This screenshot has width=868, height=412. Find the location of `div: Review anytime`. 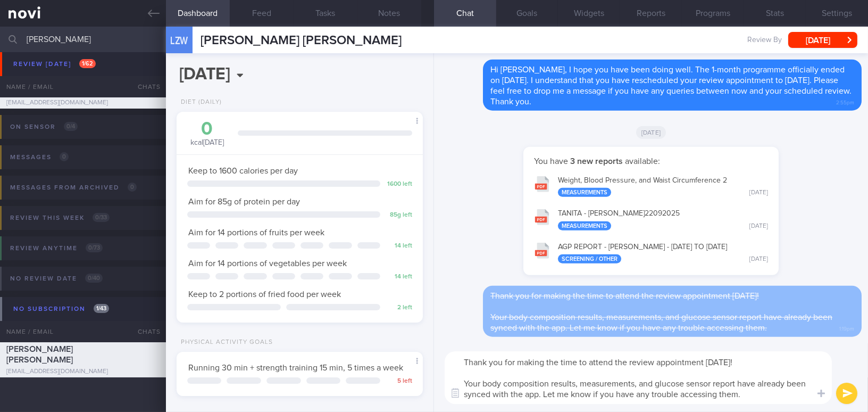

div: Review anytime is located at coordinates (56, 248).